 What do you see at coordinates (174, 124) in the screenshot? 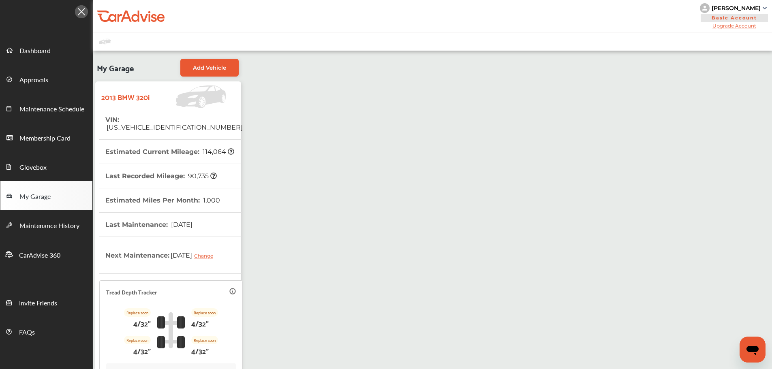
I see `th: VIN :` at bounding box center [174, 124].